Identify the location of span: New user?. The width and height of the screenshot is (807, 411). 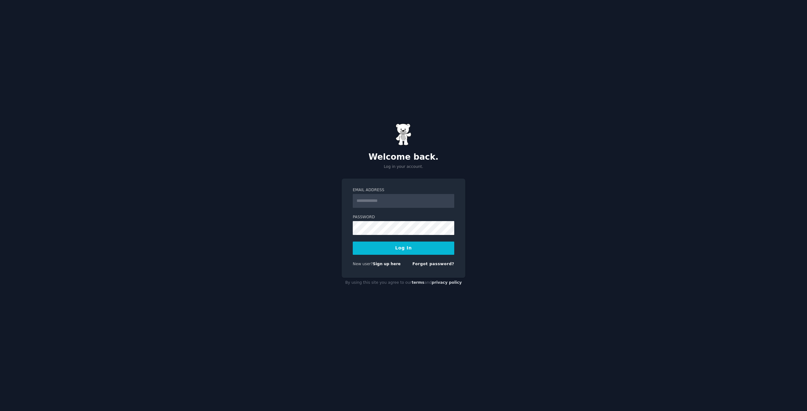
(363, 264).